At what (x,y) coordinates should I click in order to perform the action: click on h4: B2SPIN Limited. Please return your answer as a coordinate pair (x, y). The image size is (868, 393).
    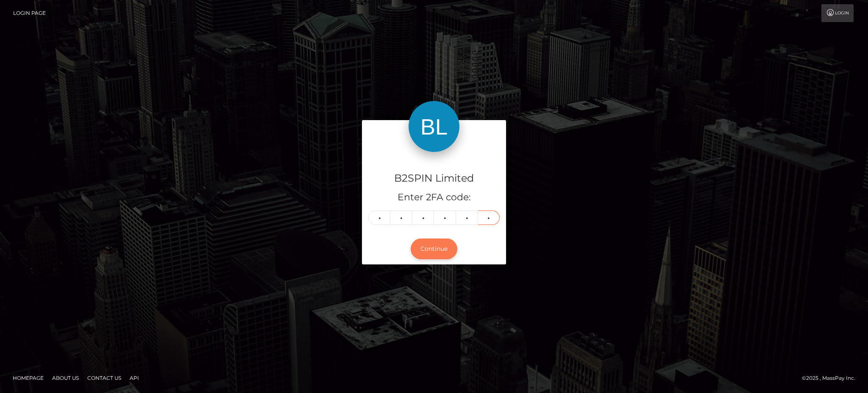
    Looking at the image, I should click on (434, 179).